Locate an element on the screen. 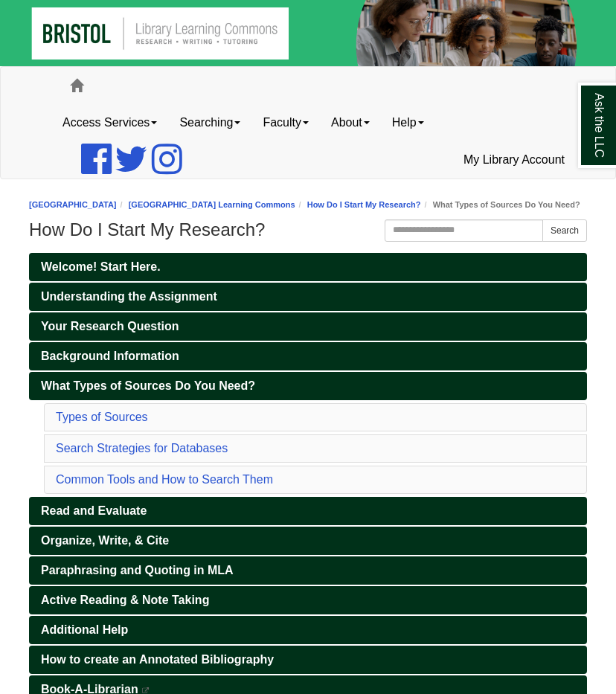 This screenshot has width=616, height=694. a: Access Services is located at coordinates (109, 122).